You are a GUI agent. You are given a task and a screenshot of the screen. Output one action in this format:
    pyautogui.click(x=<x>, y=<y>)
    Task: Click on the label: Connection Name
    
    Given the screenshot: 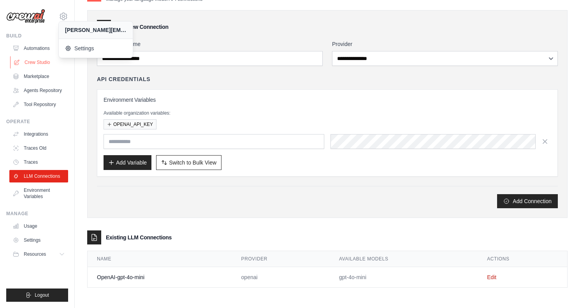 What is the action you would take?
    pyautogui.click(x=210, y=44)
    